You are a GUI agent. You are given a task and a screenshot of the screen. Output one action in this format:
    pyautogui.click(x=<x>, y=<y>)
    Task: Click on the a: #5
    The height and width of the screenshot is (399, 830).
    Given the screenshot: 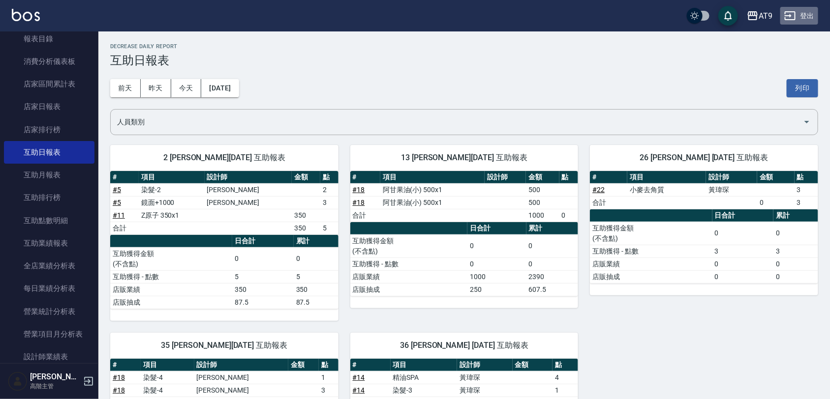 What is the action you would take?
    pyautogui.click(x=117, y=203)
    